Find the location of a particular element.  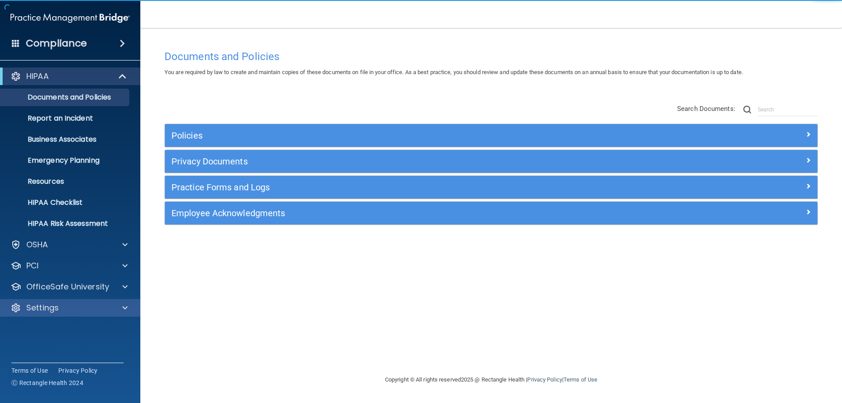

h4: Compliance is located at coordinates (56, 43).